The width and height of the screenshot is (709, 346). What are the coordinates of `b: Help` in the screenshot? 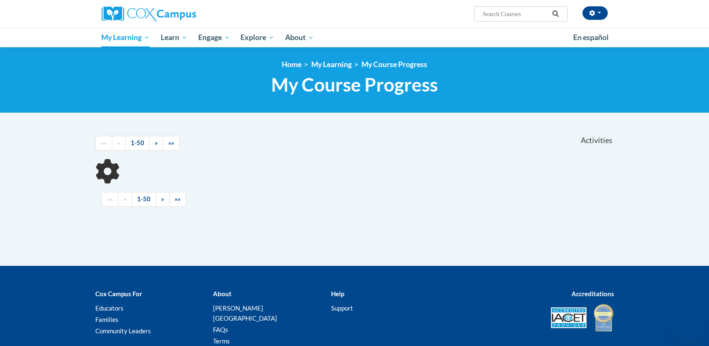 It's located at (337, 293).